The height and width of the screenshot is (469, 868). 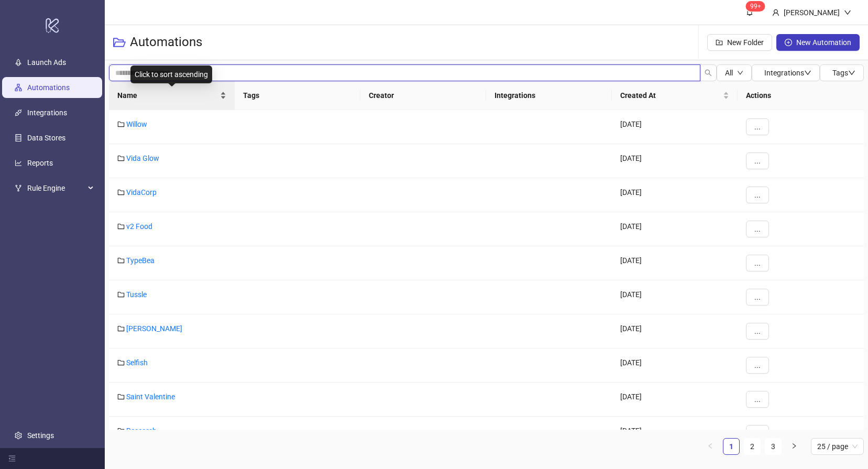 I want to click on a: 3, so click(x=773, y=447).